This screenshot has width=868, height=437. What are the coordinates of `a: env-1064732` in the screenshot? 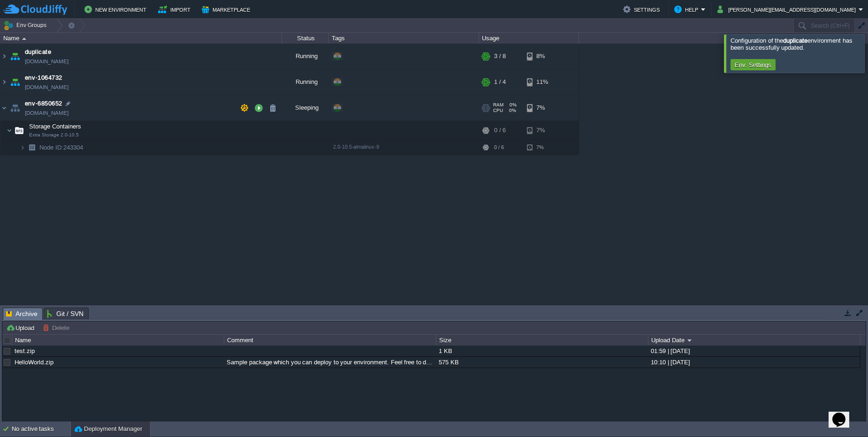 It's located at (44, 78).